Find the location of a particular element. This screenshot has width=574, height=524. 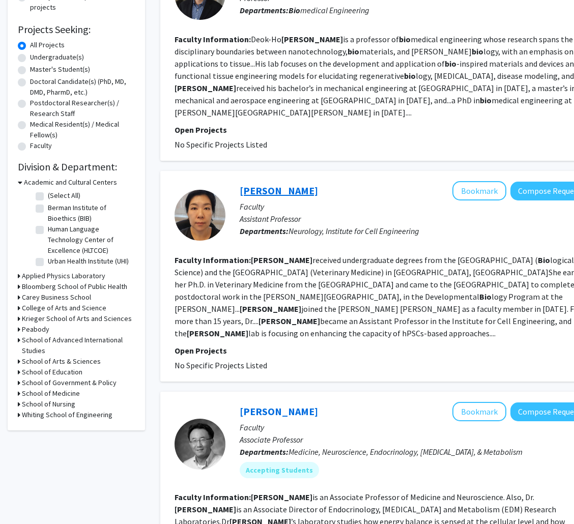

mat-chip: Accepting Students is located at coordinates (279, 470).